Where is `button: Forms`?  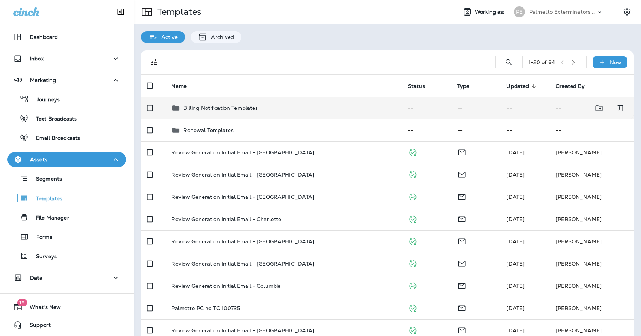
button: Forms is located at coordinates (67, 237).